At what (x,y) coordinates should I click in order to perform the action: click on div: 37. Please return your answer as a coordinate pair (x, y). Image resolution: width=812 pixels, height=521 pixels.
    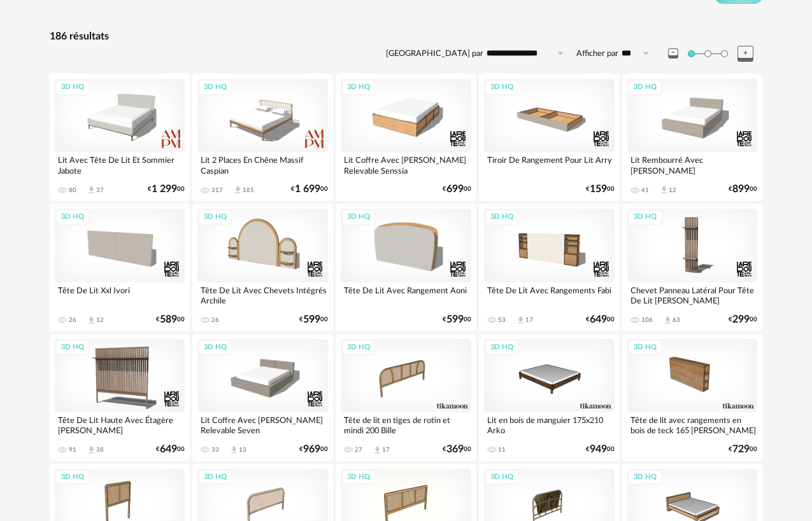
    Looking at the image, I should click on (100, 191).